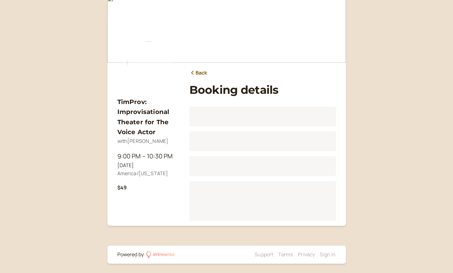 The image size is (453, 273). What do you see at coordinates (285, 254) in the screenshot?
I see `a: Terms` at bounding box center [285, 254].